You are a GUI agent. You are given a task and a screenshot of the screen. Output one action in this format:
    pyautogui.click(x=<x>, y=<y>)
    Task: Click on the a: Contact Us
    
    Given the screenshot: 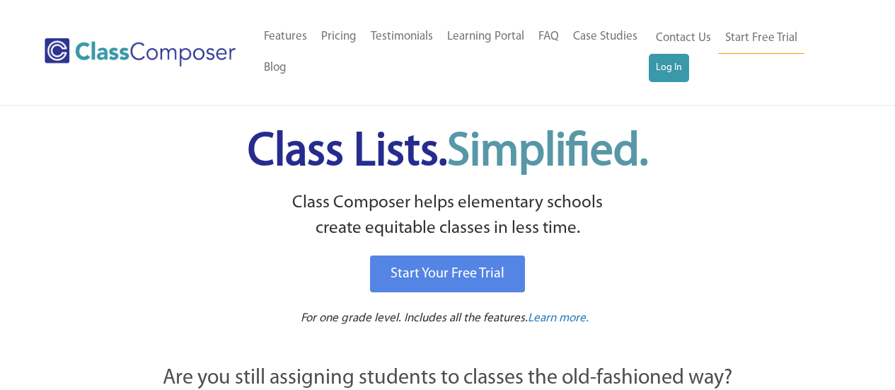 What is the action you would take?
    pyautogui.click(x=684, y=38)
    